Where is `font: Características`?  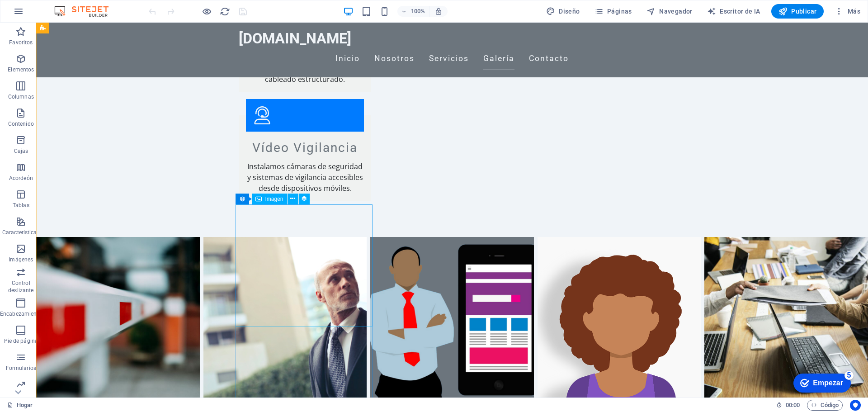 font: Características is located at coordinates (21, 233).